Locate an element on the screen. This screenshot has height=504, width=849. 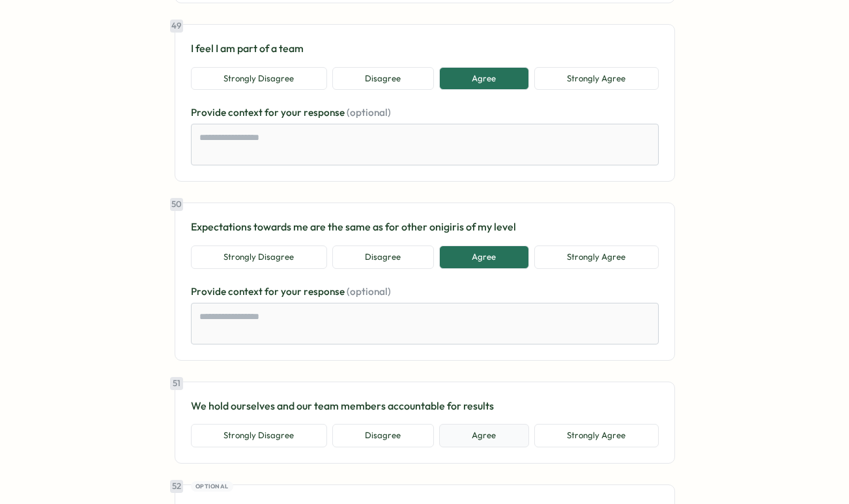
p: We hold ourselves and our team members accountable for results is located at coordinates (424, 406).